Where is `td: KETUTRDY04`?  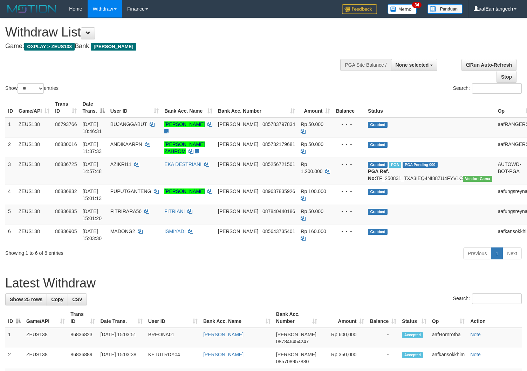
td: KETUTRDY04 is located at coordinates (173, 358).